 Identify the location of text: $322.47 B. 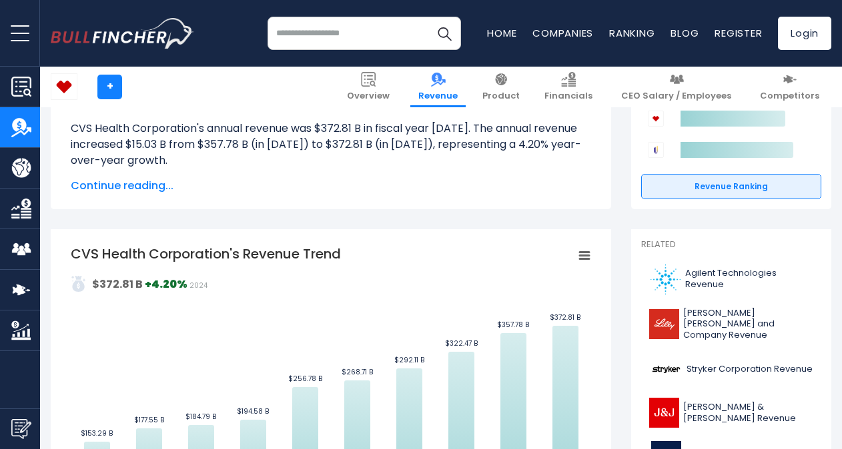
(461, 343).